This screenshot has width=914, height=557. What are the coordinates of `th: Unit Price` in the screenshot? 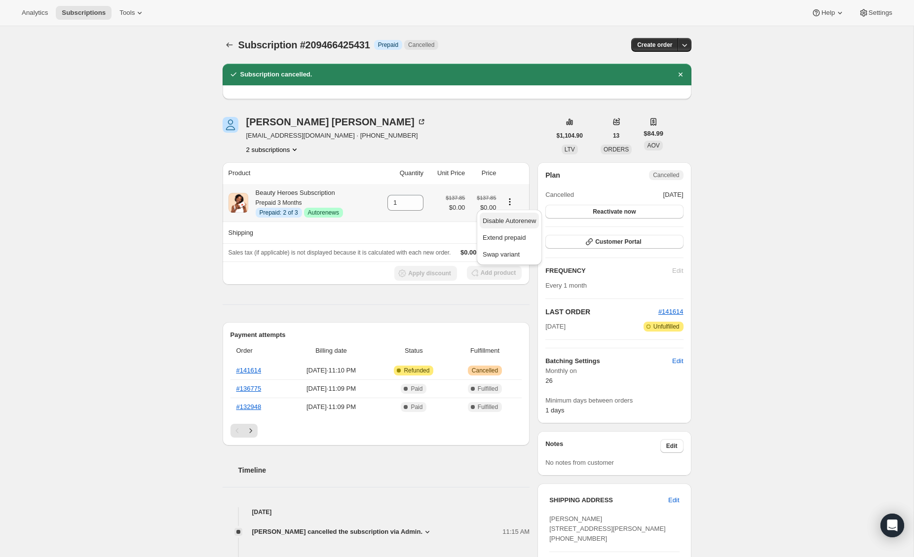 It's located at (447, 173).